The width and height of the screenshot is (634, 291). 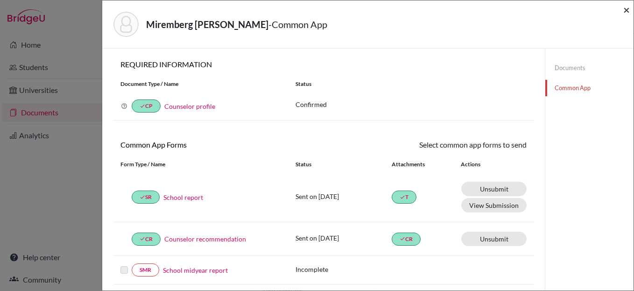 I want to click on h6: REQUIRED INFORMATION, so click(x=324, y=64).